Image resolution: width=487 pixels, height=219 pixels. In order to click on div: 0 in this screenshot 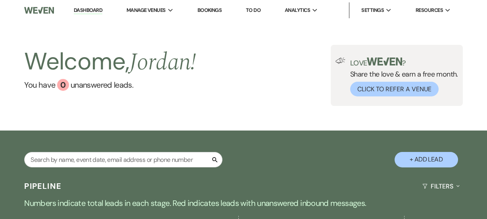, I will do `click(63, 85)`.